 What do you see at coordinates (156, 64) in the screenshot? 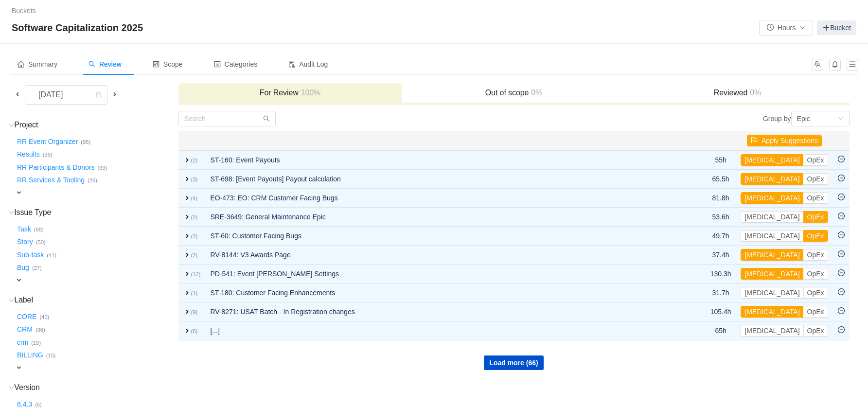
I see `i: icon: control` at bounding box center [156, 64].